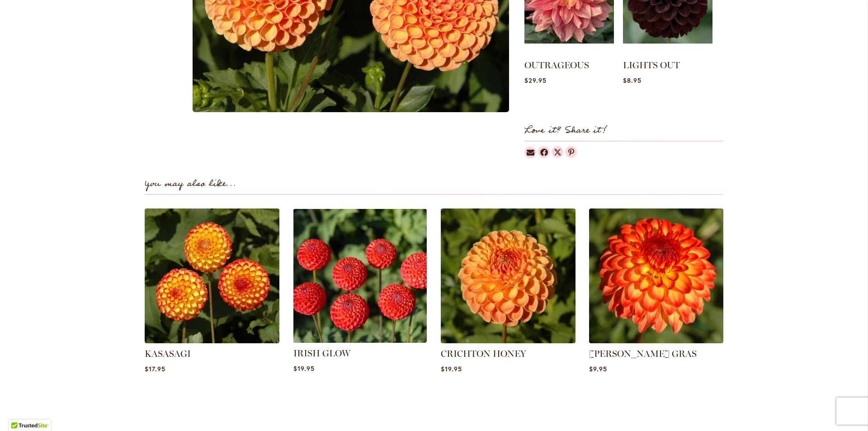 This screenshot has height=431, width=868. I want to click on strong: You may also like..., so click(190, 183).